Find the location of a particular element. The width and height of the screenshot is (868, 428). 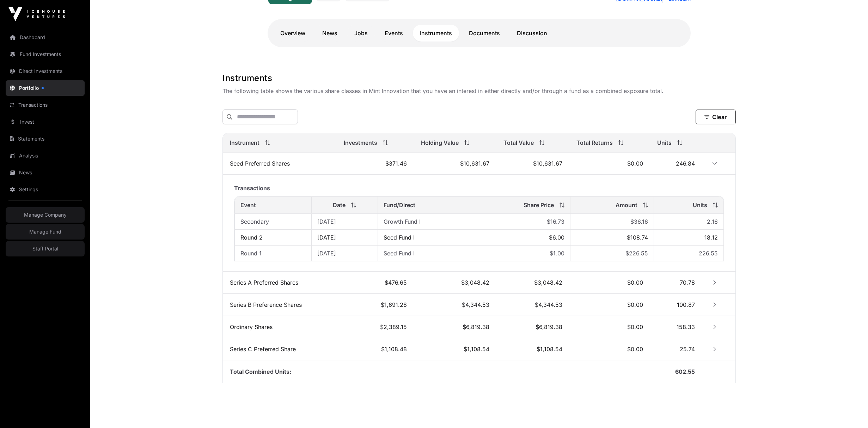

td: $1,691.28 is located at coordinates (375, 305).